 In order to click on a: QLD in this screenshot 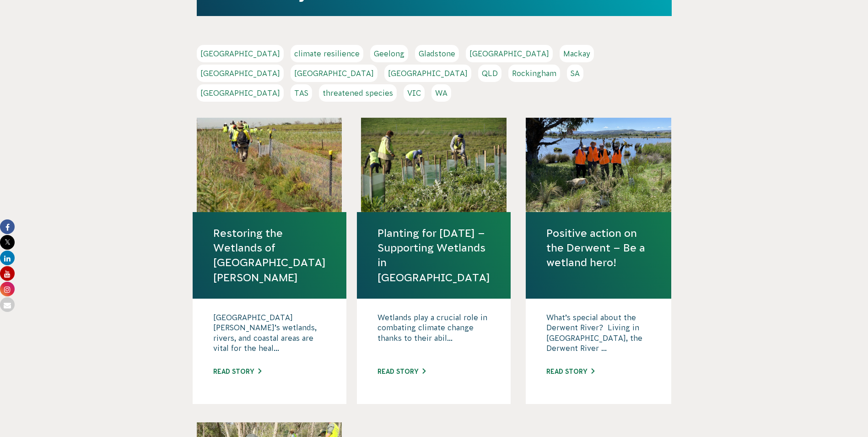, I will do `click(490, 73)`.